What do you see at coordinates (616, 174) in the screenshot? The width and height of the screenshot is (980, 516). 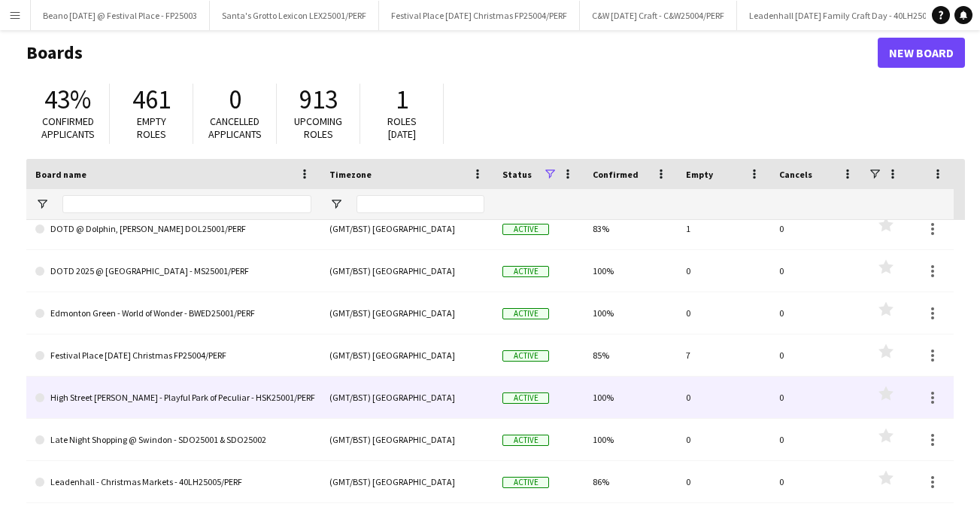 I see `span: Confirmed` at bounding box center [616, 174].